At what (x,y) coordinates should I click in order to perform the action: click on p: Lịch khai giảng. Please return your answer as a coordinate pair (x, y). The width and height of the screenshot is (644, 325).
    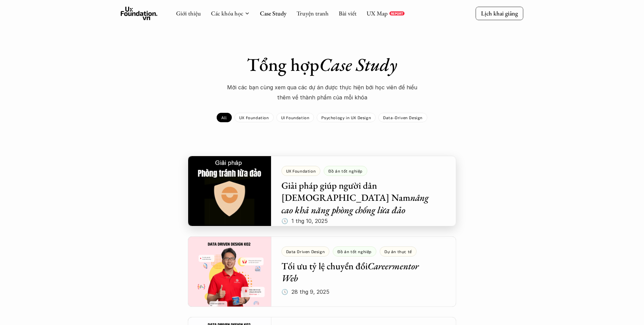
    Looking at the image, I should click on (499, 13).